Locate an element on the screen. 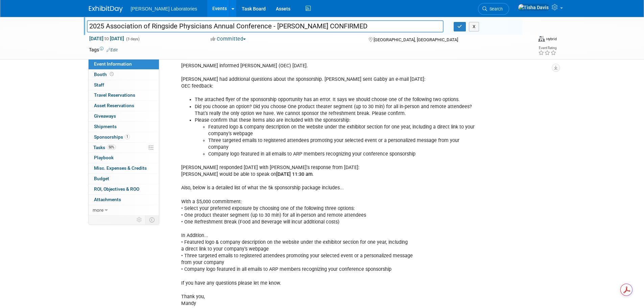 This screenshot has width=644, height=308. span: Playbook is located at coordinates (104, 157).